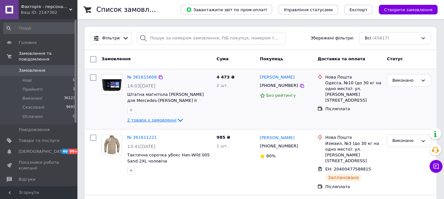  Describe the element at coordinates (32, 99) in the screenshot. I see `span: Виконані` at that location.